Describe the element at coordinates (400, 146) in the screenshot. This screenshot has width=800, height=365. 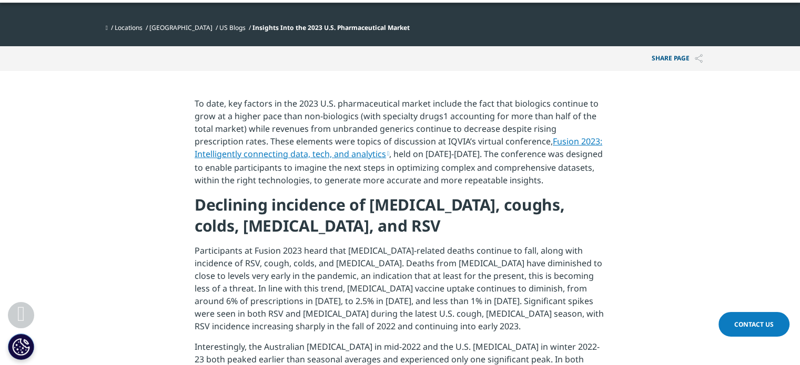
I see `p: To date, key factors in the 2023 U.S. pharmaceutical market include the fact that biologics conti...` at that location.